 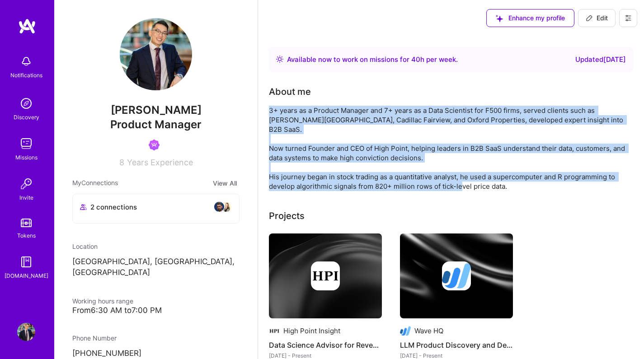 What do you see at coordinates (26, 104) in the screenshot?
I see `img: discovery` at bounding box center [26, 104].